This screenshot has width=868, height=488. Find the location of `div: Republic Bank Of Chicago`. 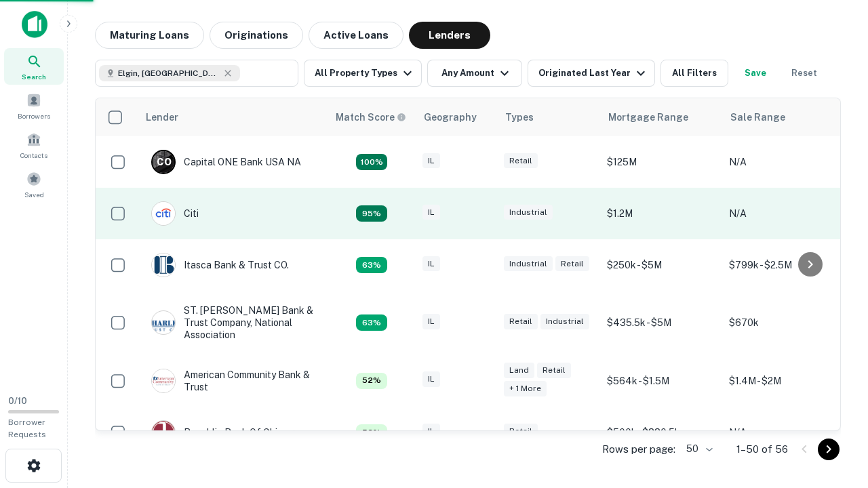

div: Republic Bank Of Chicago is located at coordinates (226, 433).